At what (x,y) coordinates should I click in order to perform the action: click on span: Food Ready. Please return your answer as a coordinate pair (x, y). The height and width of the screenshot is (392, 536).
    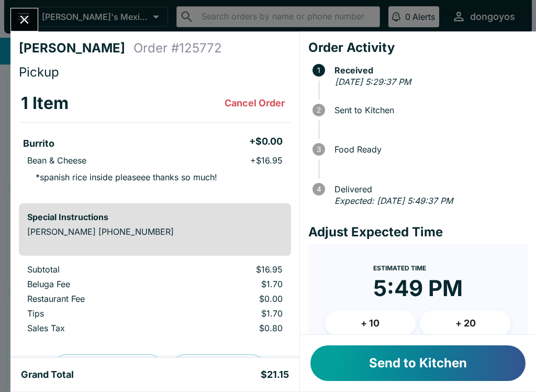
    Looking at the image, I should click on (429, 149).